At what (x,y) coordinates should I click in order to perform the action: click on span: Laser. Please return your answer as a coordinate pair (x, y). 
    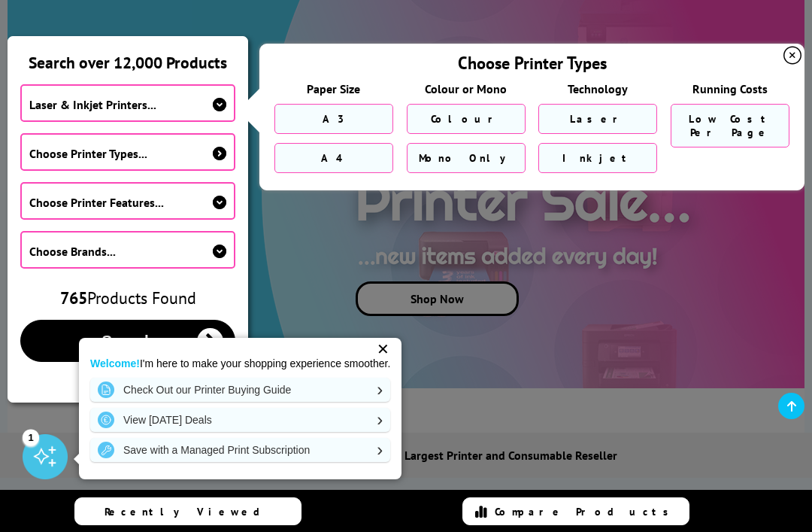
    Looking at the image, I should click on (598, 119).